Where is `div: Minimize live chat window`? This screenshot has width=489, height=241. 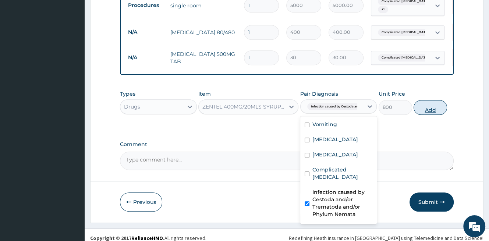
div: Minimize live chat window is located at coordinates (129, 12).